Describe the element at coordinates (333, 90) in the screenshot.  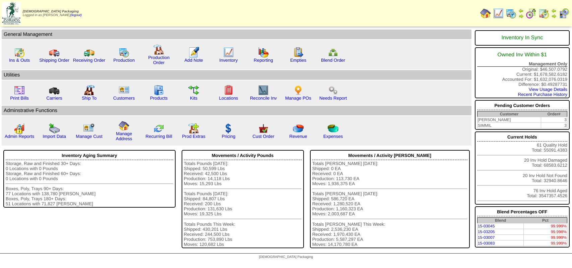
I see `img: workflow.png` at that location.